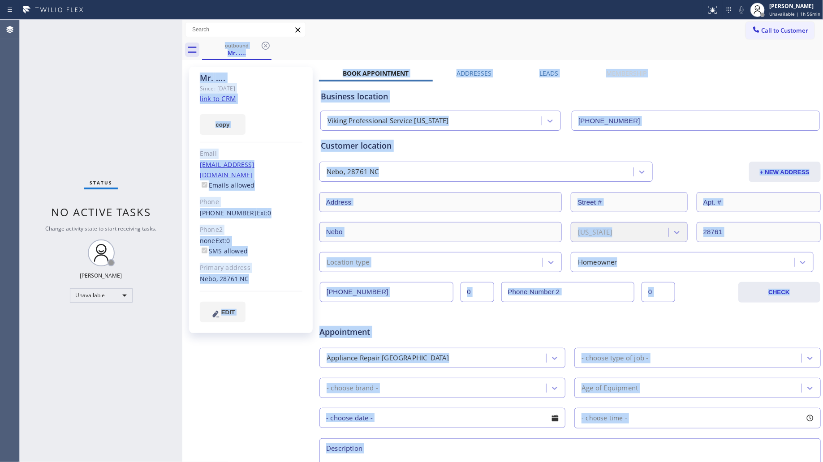  I want to click on input: SMS allowed, so click(204, 250).